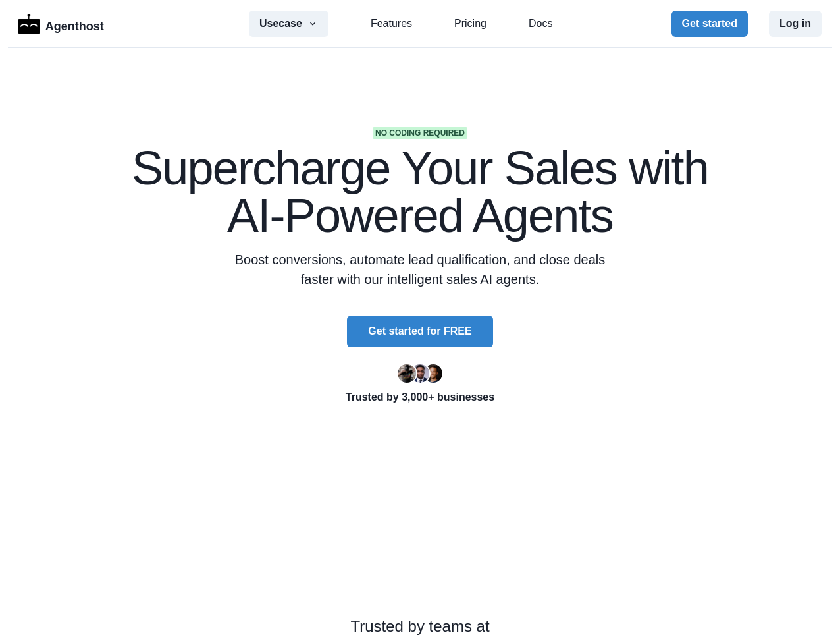  Describe the element at coordinates (29, 23) in the screenshot. I see `img: Logo` at that location.